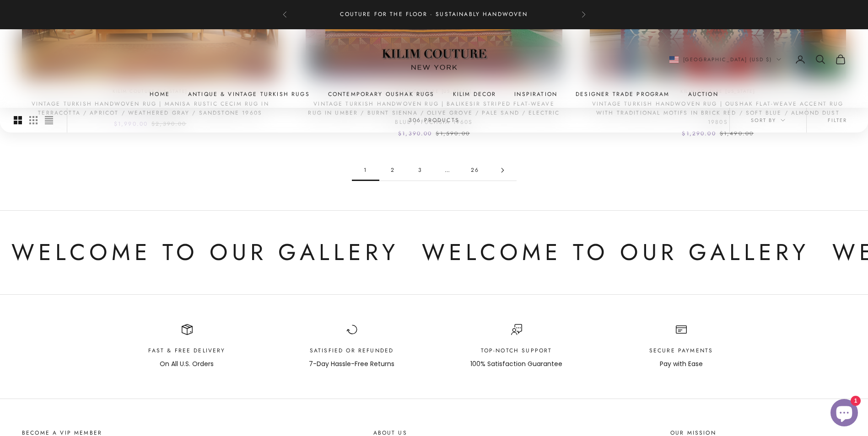 The image size is (868, 436). Describe the element at coordinates (703, 94) in the screenshot. I see `a: Auction` at that location.